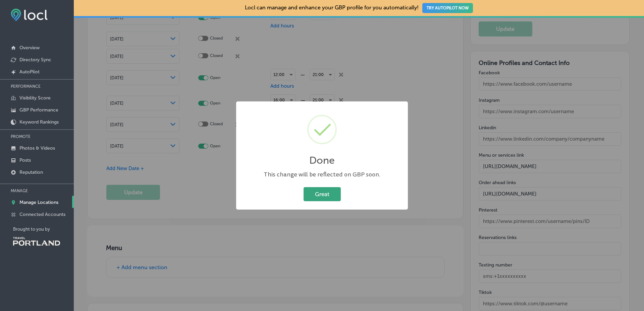  What do you see at coordinates (30, 47) in the screenshot?
I see `p: Overview` at bounding box center [30, 47].